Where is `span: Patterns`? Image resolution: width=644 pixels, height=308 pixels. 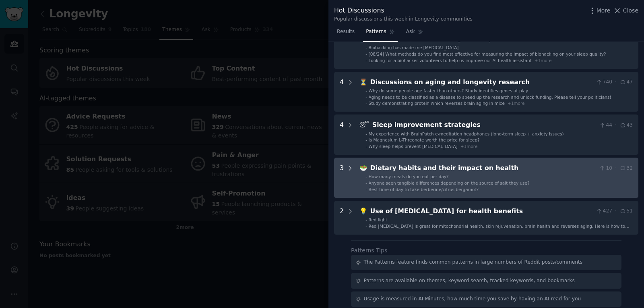
span: Patterns is located at coordinates (376, 32).